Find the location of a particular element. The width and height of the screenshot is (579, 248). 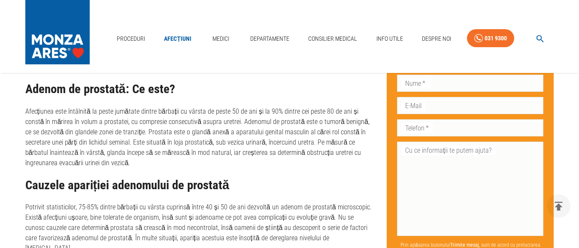

h2: Adenom de prostată: Ce este? is located at coordinates (199, 89).